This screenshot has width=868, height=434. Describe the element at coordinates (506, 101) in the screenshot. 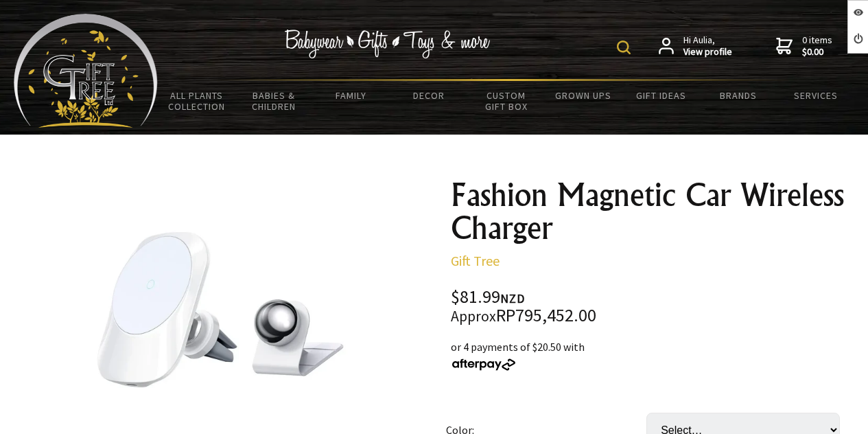

I see `a: Custom Gift Box` at that location.